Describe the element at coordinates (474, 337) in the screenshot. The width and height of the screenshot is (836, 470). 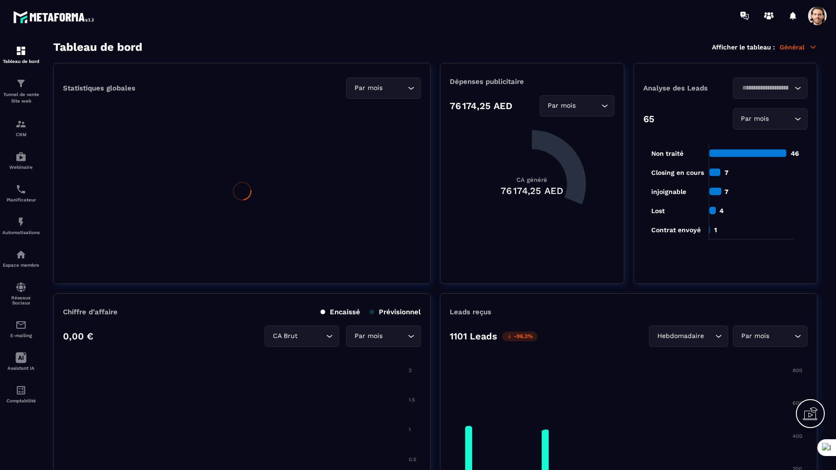
I see `p: 1101 Leads` at that location.